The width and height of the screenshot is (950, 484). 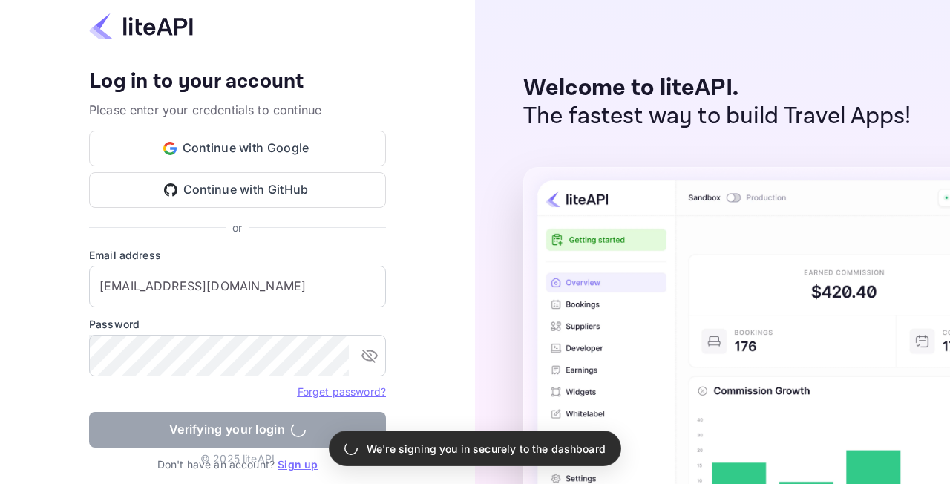 What do you see at coordinates (370, 356) in the screenshot?
I see `button: toggle password visibility` at bounding box center [370, 356].